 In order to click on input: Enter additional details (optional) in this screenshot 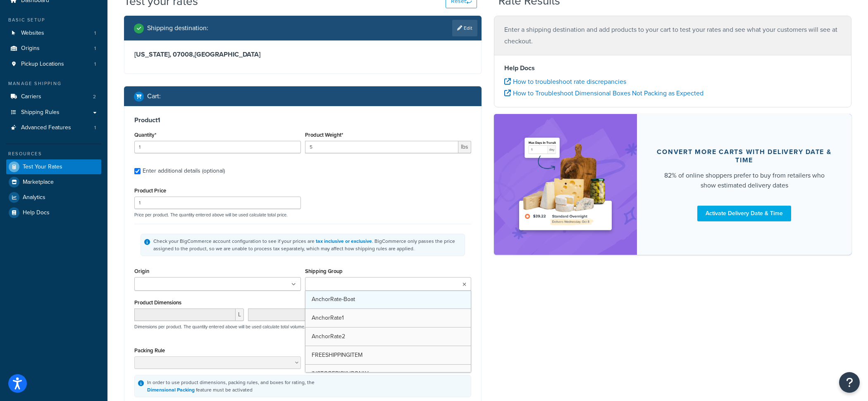, I will do `click(137, 171)`.